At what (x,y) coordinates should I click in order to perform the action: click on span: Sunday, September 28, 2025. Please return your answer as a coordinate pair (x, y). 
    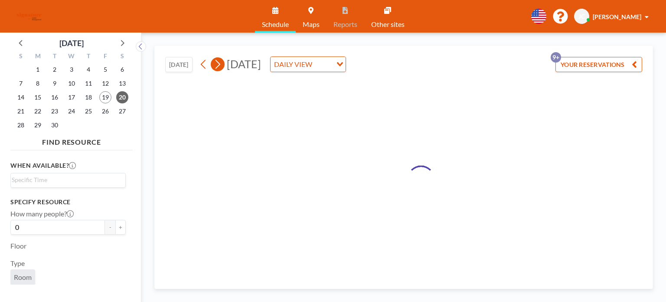
    Looking at the image, I should click on (21, 125).